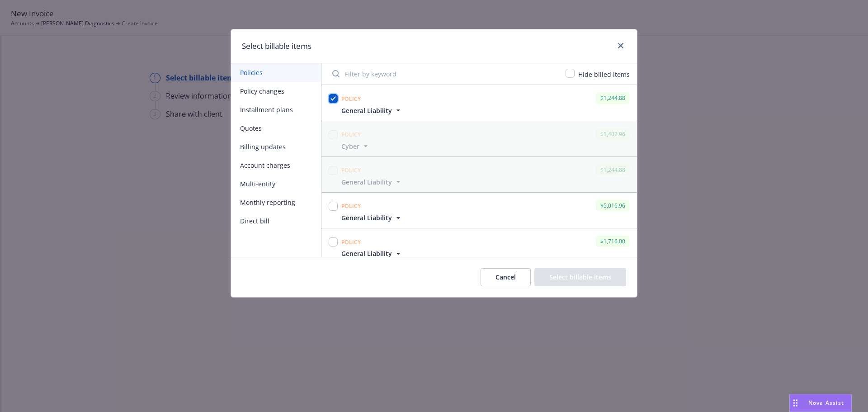  Describe the element at coordinates (613, 241) in the screenshot. I see `div: $1,716.00` at that location.